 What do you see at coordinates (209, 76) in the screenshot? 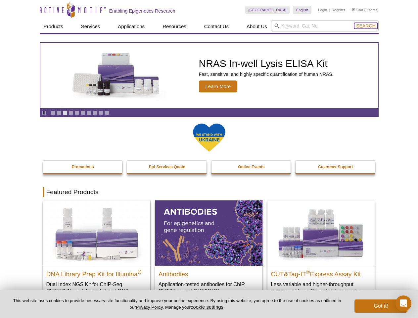
I see `a: NRAS In-well Lysis ELISA Kit NRAS In-well Lysis ELISA Kit Fast, sensitive, and highly specific qu...` at bounding box center [209, 76].